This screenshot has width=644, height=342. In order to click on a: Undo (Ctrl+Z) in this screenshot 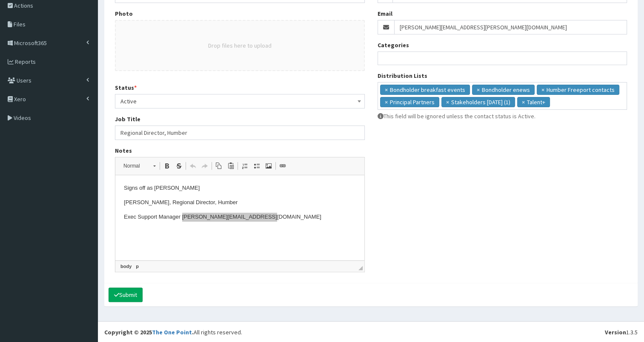, I will do `click(193, 166)`.